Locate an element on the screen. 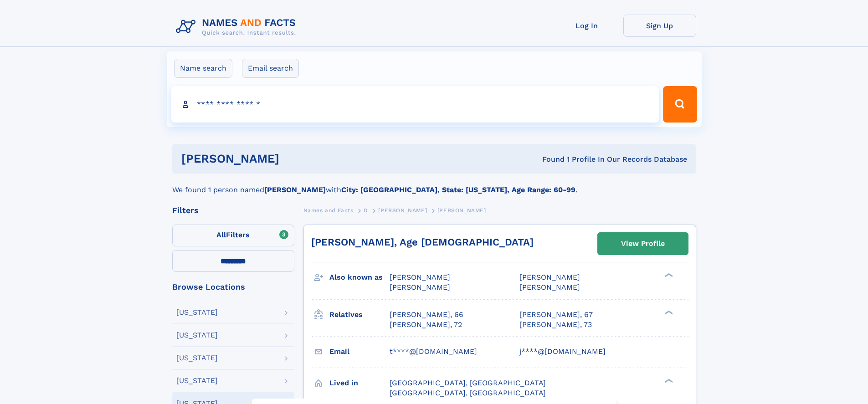 Image resolution: width=868 pixels, height=404 pixels. label: Name search is located at coordinates (203, 68).